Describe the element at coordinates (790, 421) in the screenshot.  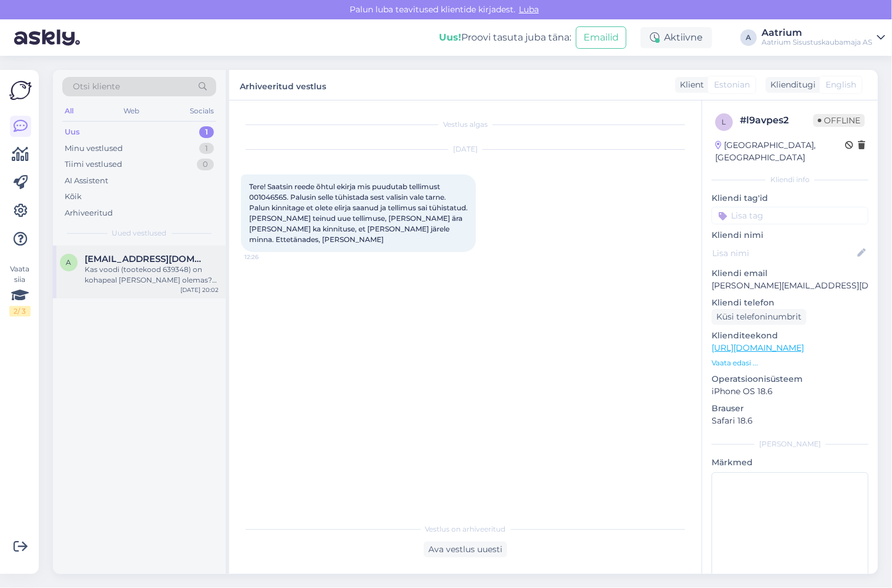
I see `p: Safari 18.6` at that location.